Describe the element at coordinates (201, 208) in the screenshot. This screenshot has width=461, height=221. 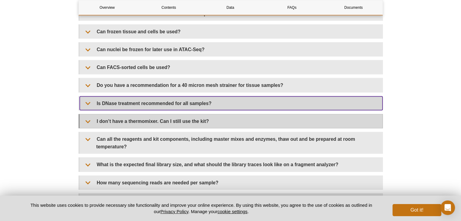
I see `p: This website uses cookies to provide necessary site functionality and improve your online experie...` at that location.